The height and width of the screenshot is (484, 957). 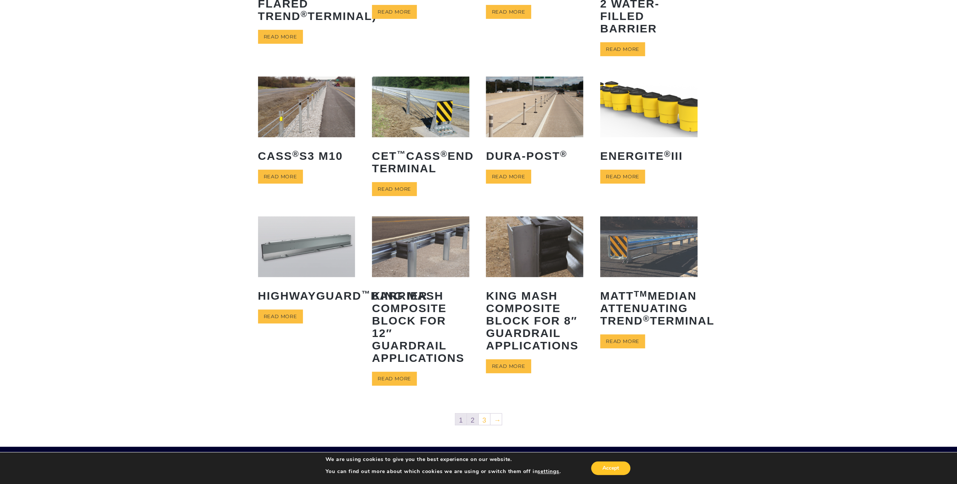 What do you see at coordinates (479, 420) in the screenshot?
I see `nav: Product Pagination` at bounding box center [479, 420].